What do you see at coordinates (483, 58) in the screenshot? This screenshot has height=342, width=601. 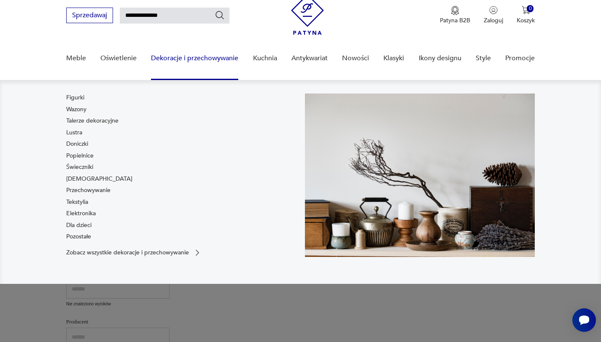 I see `a: Style` at bounding box center [483, 58].